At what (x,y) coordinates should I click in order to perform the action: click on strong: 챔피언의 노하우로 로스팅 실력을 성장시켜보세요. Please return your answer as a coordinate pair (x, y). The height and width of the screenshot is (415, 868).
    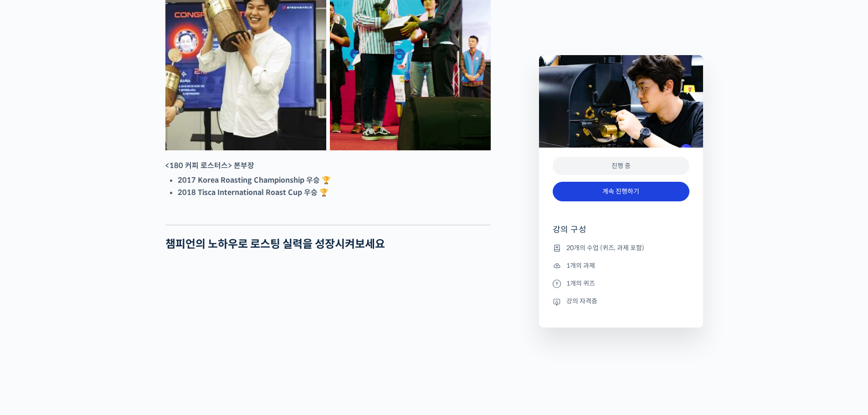
    Looking at the image, I should click on (275, 245).